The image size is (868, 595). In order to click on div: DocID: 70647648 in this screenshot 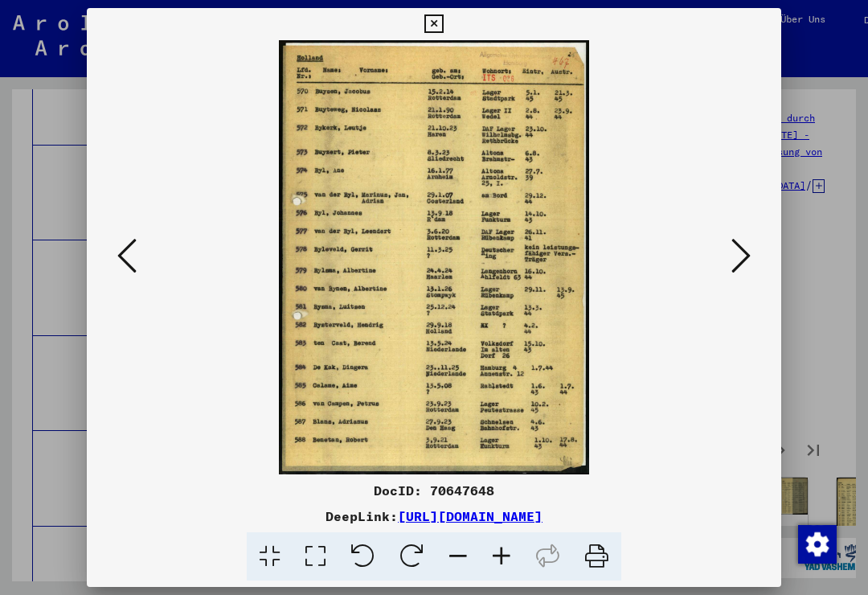, I will do `click(434, 491)`.